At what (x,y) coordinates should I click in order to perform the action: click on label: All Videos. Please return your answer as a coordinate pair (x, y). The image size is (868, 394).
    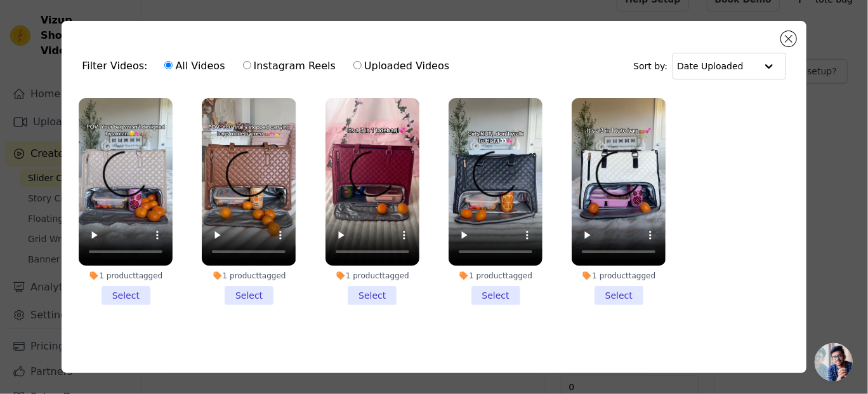
    Looking at the image, I should click on (194, 66).